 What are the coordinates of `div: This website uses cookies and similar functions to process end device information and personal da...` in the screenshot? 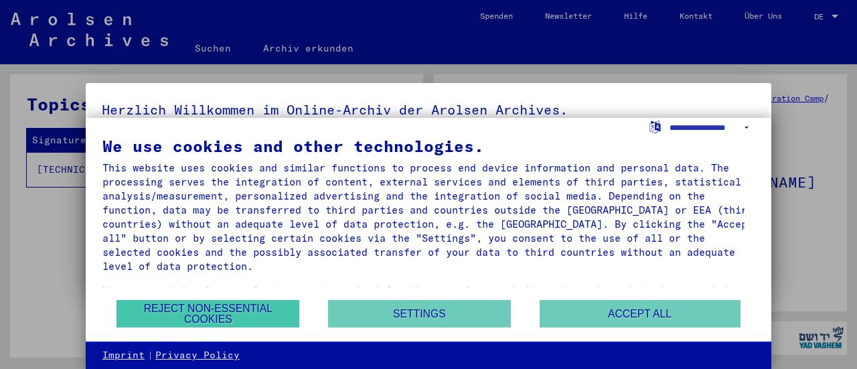 It's located at (429, 217).